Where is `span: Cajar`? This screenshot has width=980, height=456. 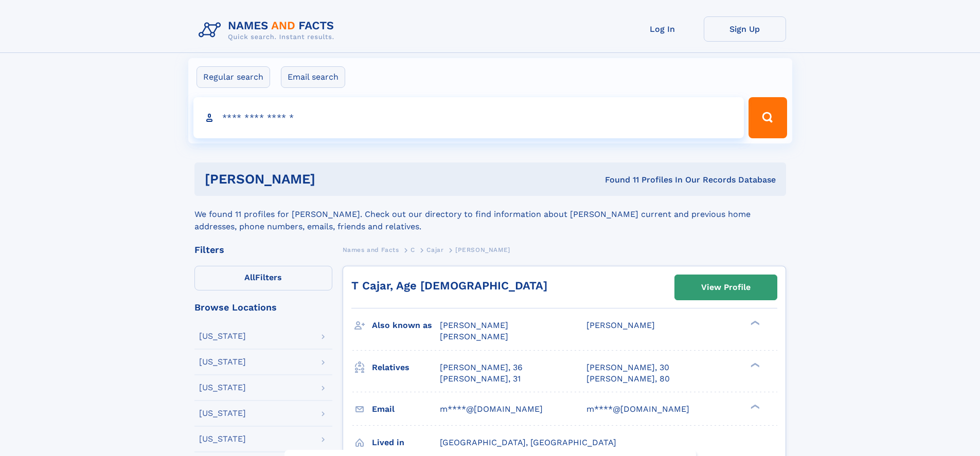 span: Cajar is located at coordinates (434, 250).